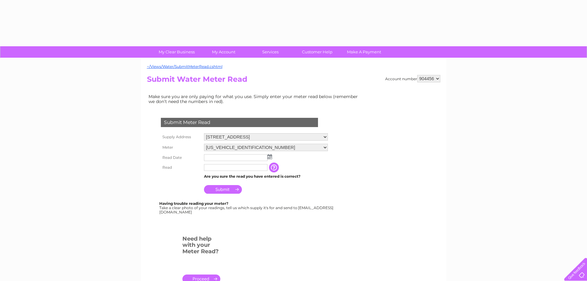 The image size is (587, 281). What do you see at coordinates (293, 81) in the screenshot?
I see `h2: Submit Water Meter Read` at bounding box center [293, 81].